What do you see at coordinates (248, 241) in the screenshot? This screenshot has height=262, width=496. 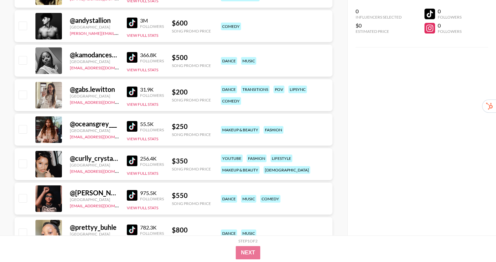 I see `div: Step 1 of 2` at bounding box center [248, 241].